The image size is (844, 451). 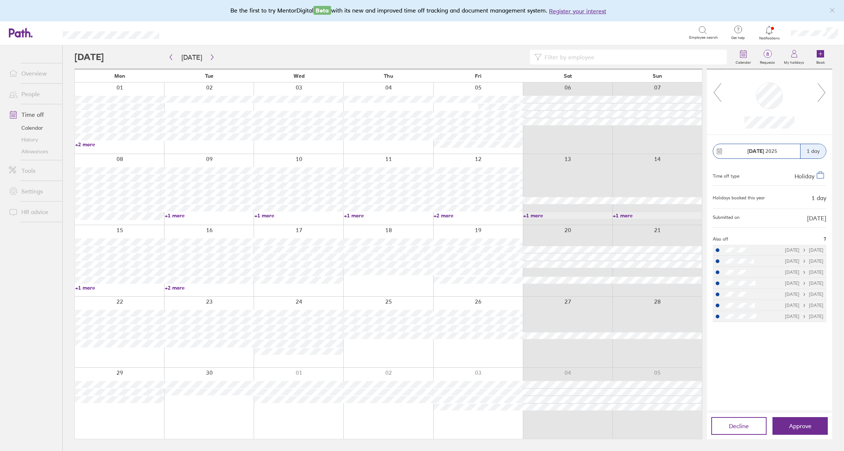 I want to click on span: Tue, so click(x=209, y=76).